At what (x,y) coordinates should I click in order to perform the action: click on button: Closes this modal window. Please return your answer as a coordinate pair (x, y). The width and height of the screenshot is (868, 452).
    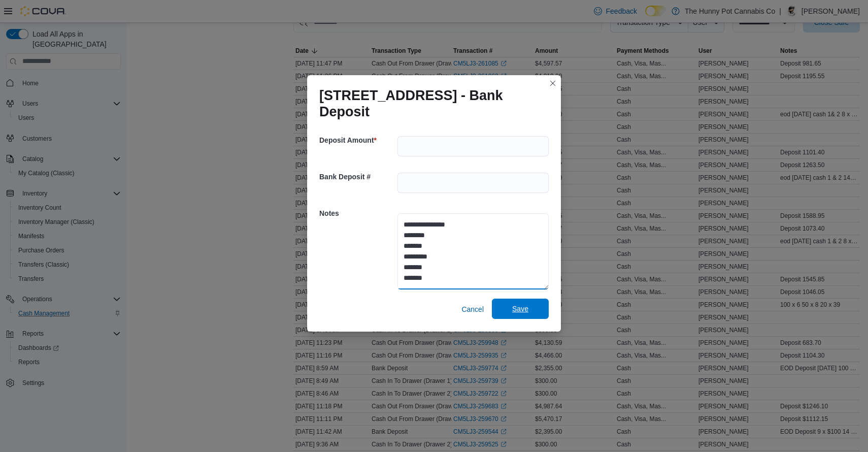
    Looking at the image, I should click on (553, 83).